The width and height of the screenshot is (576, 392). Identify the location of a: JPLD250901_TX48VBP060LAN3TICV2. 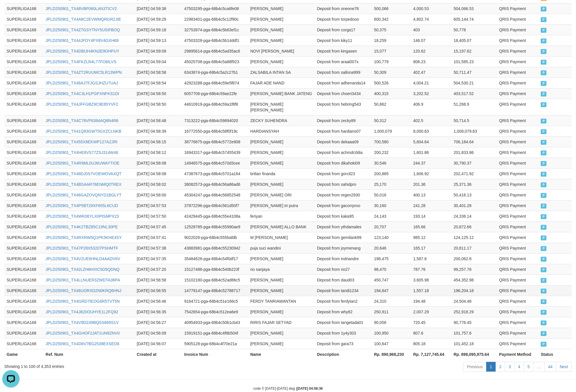
(81, 9).